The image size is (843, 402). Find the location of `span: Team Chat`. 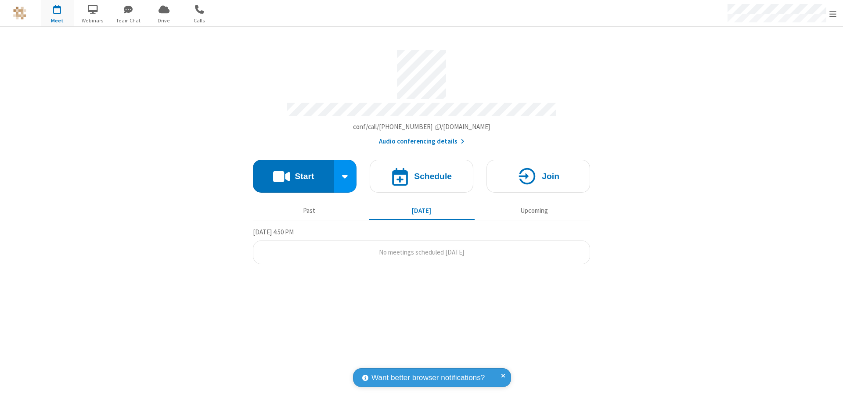

span: Team Chat is located at coordinates (128, 21).